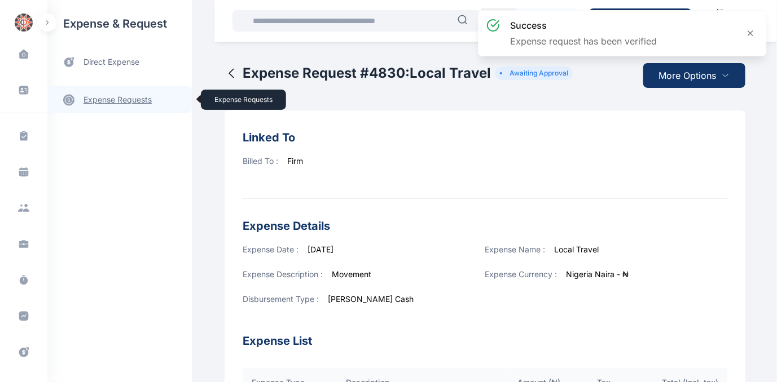  I want to click on p: Expense request has been verified, so click(583, 41).